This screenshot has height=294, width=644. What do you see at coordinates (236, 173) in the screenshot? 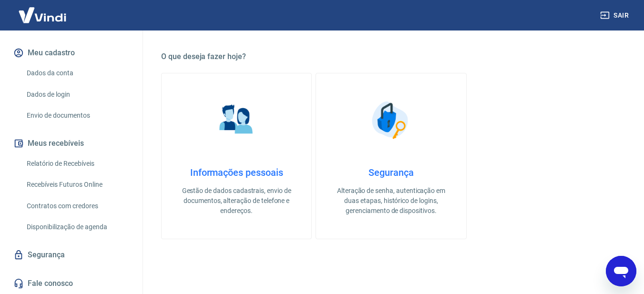
I see `h4: Informações pessoais` at bounding box center [236, 173].